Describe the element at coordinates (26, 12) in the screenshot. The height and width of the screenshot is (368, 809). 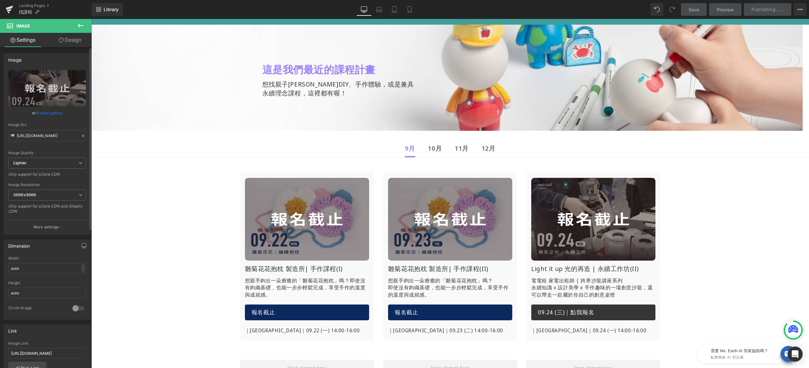
I see `span: 找課程` at that location.